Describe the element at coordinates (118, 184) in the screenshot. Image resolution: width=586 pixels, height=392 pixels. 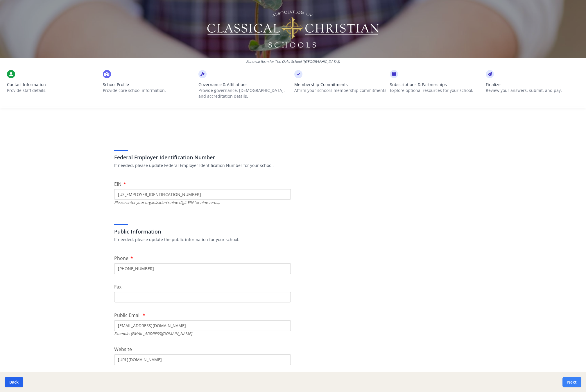
I see `span: EIN` at that location.